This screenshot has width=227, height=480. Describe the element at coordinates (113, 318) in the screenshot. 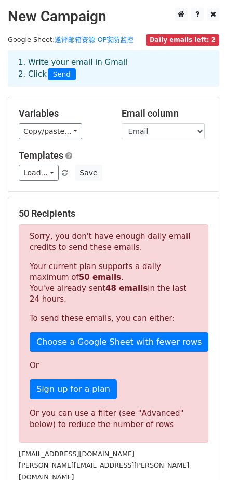

I see `p: To send these emails, you can either:` at that location.